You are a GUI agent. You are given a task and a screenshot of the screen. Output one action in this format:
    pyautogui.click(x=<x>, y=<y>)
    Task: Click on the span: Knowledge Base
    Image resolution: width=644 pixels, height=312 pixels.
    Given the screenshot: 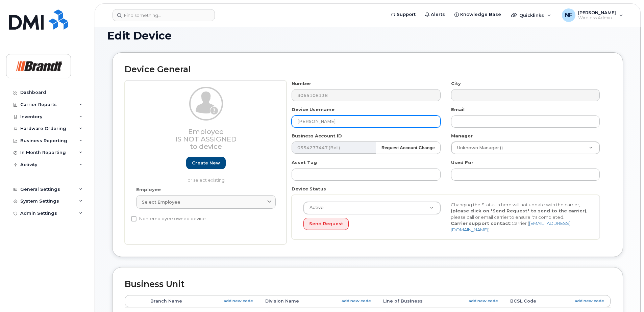 What is the action you would take?
    pyautogui.click(x=480, y=14)
    